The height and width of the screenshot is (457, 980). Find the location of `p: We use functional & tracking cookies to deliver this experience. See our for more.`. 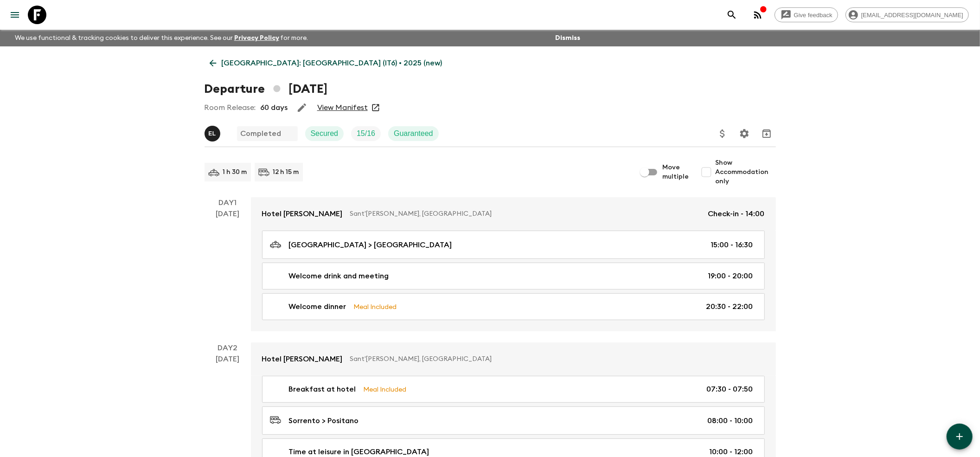

p: We use functional & tracking cookies to deliver this experience. See our for more. is located at coordinates (162, 38).